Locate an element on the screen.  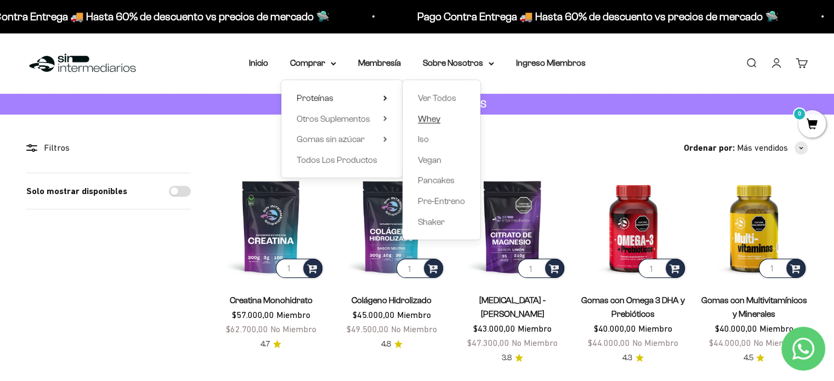
span: Proteínas is located at coordinates (315, 98).